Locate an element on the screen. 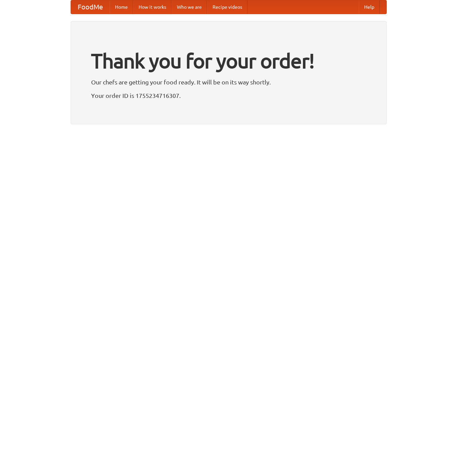 This screenshot has height=476, width=457. p: Your order ID is 1755234716307. is located at coordinates (228, 95).